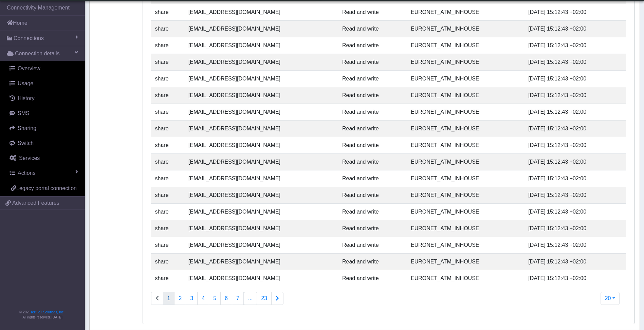  I want to click on a: Actions, so click(44, 173).